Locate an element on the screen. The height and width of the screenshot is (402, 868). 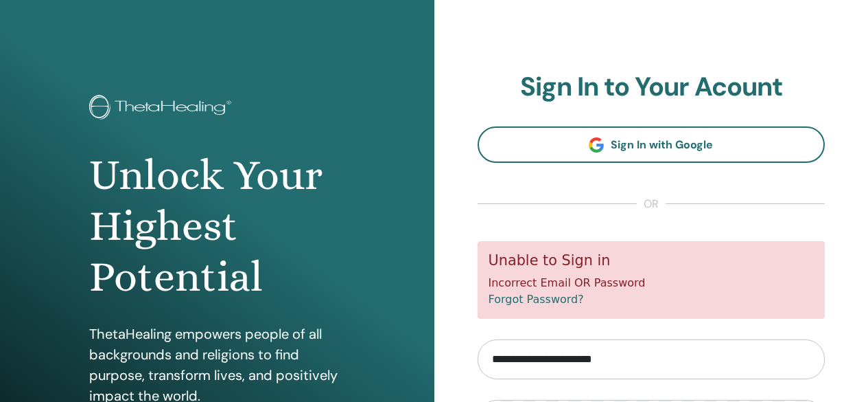
h2: Sign In to Your Acount is located at coordinates (651, 87).